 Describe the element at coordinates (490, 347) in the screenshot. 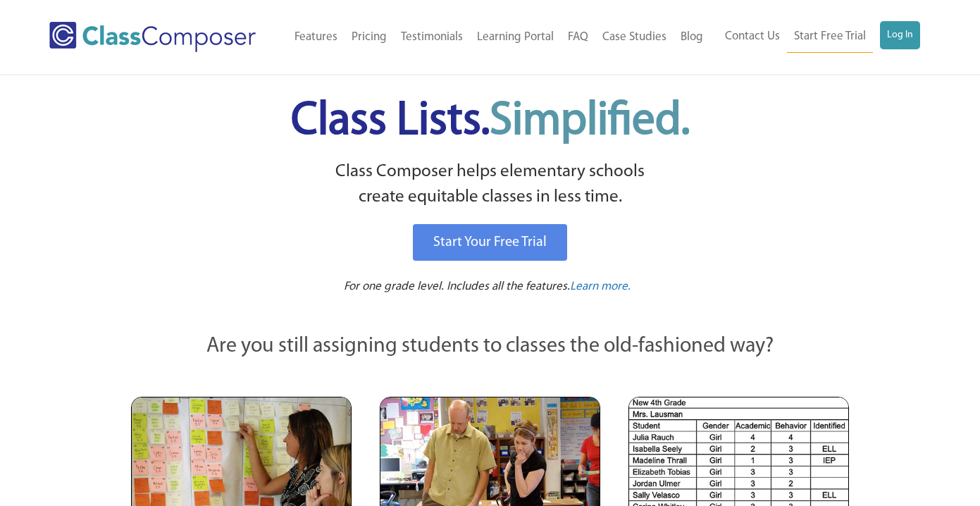

I see `p: Are you still assigning students to classes the old-fashioned way?` at that location.